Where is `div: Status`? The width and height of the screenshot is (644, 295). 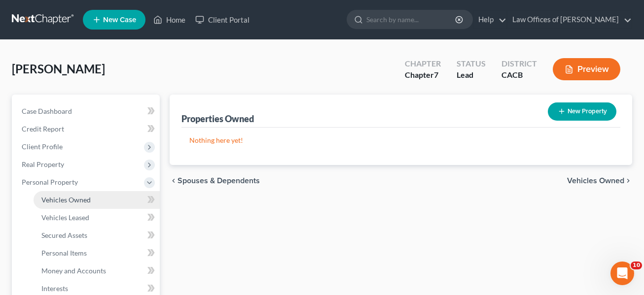 div: Status is located at coordinates (471, 64).